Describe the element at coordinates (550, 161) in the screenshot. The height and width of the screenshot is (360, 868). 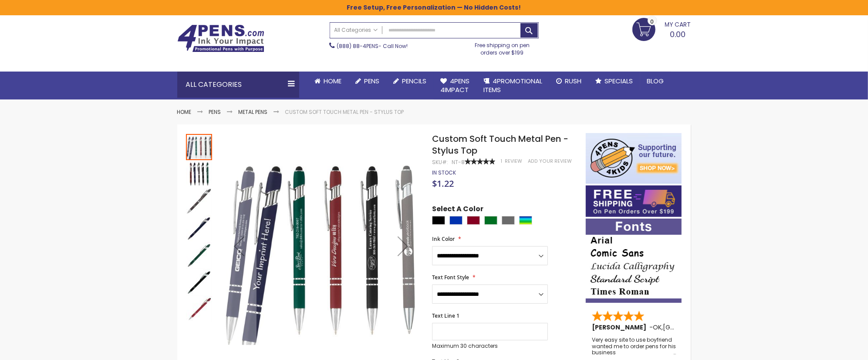
I see `a: Add Your Review` at that location.